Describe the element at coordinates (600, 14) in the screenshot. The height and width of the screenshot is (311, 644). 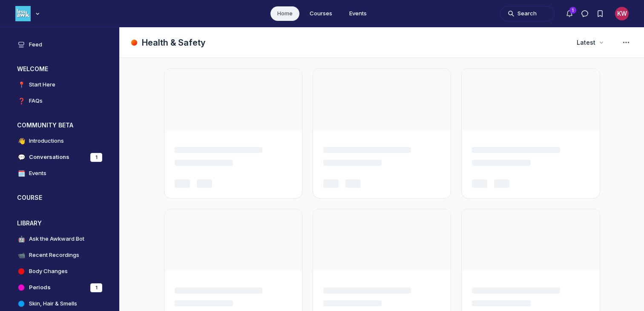
I see `button: Bookmarks` at that location.